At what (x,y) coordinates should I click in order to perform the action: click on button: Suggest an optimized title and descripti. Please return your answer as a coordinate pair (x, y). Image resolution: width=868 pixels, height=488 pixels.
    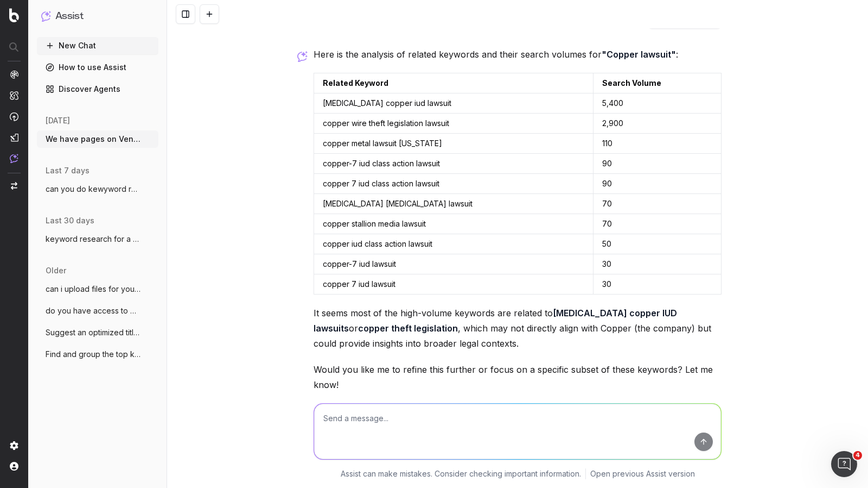
    Looking at the image, I should click on (98, 332).